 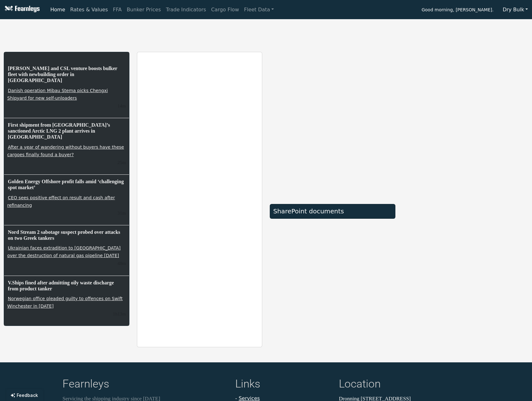 I want to click on h6: Golden Energy Offshore profit falls amid ‘challenging spot market’, so click(x=66, y=184).